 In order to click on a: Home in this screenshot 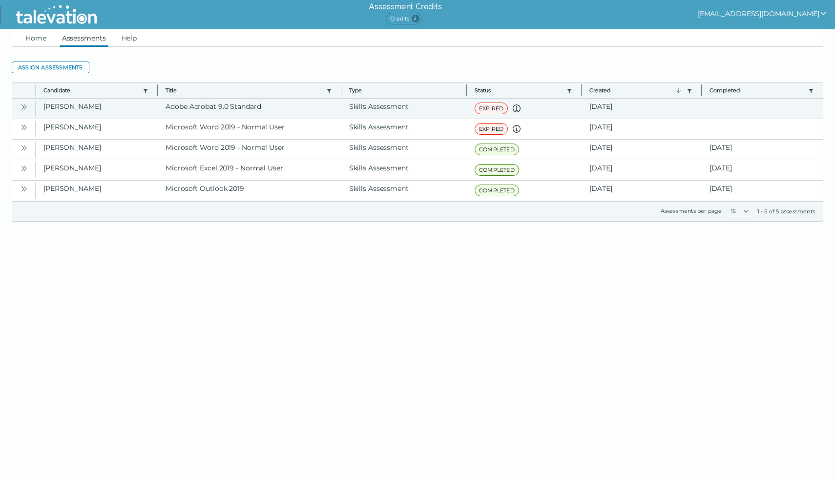, I will do `click(36, 38)`.